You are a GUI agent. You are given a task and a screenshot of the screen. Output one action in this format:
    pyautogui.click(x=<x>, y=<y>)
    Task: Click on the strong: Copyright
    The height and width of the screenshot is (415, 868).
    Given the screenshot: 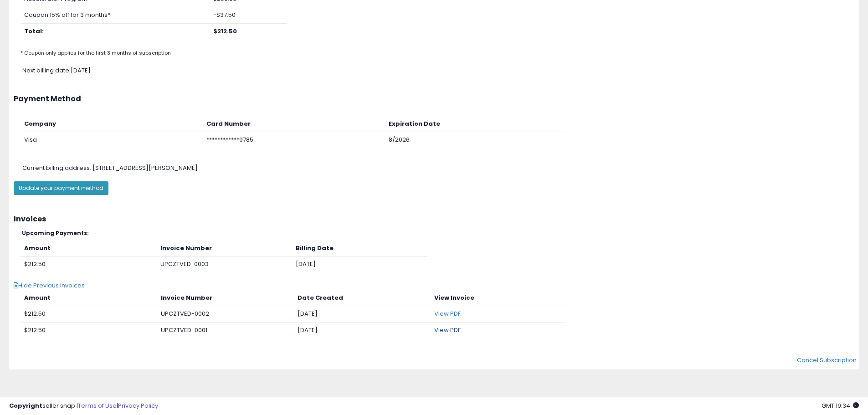 What is the action you would take?
    pyautogui.click(x=25, y=405)
    